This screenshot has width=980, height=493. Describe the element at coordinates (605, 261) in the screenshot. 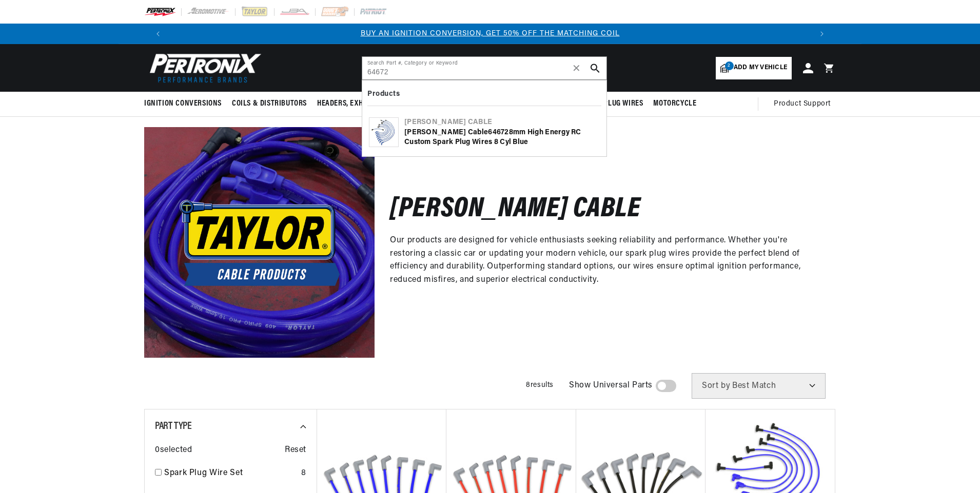

I see `p: Our products are designed for vehicle enthusiasts seeking reliability and performance. Whether yo...` at that location.